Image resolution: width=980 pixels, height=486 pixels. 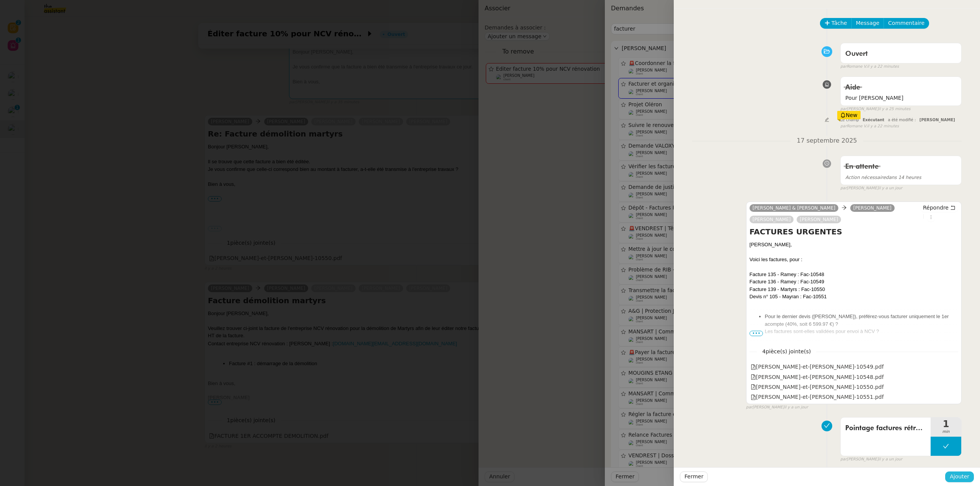 I want to click on button: Tâche, so click(x=835, y=24).